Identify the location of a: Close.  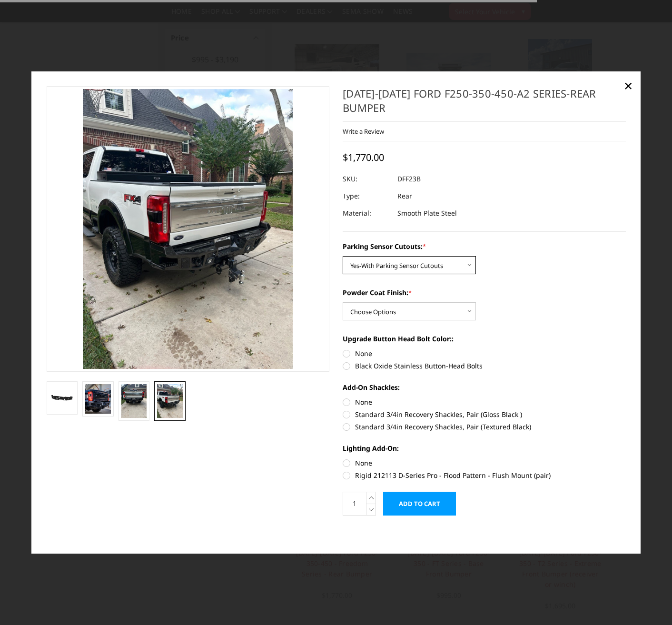
(628, 86).